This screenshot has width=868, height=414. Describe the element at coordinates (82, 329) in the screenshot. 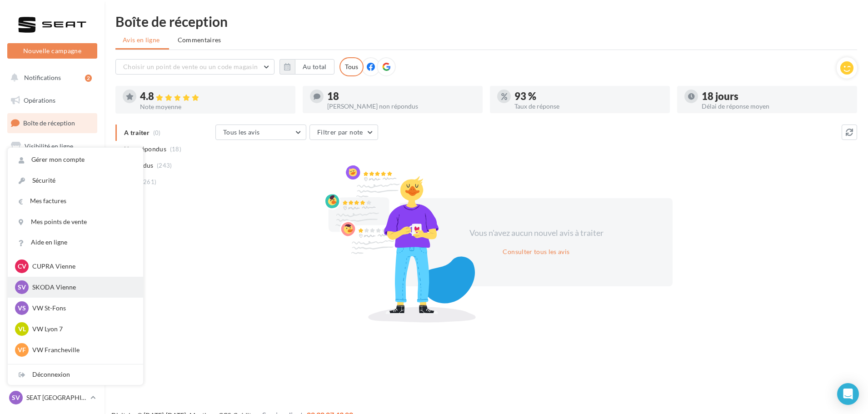

I see `p: VW Lyon 7` at that location.